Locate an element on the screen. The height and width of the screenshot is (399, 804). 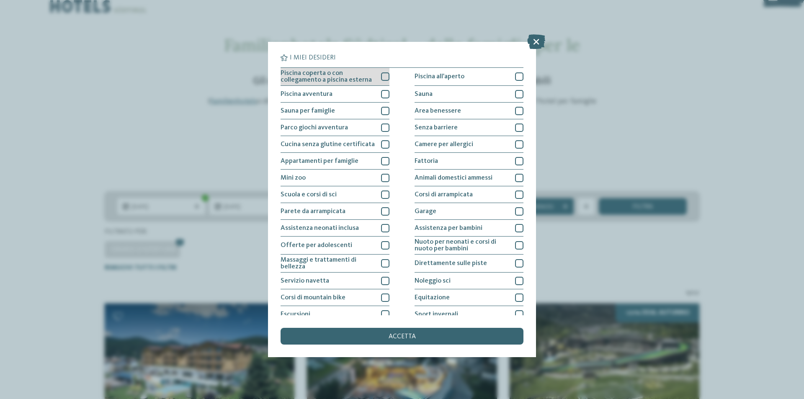
span: Escursioni is located at coordinates (295, 314).